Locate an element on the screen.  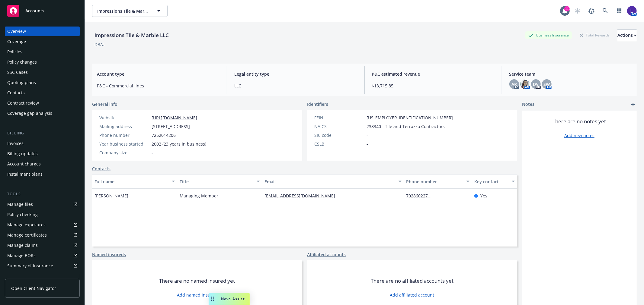
a: Billing updates is located at coordinates (42, 154).